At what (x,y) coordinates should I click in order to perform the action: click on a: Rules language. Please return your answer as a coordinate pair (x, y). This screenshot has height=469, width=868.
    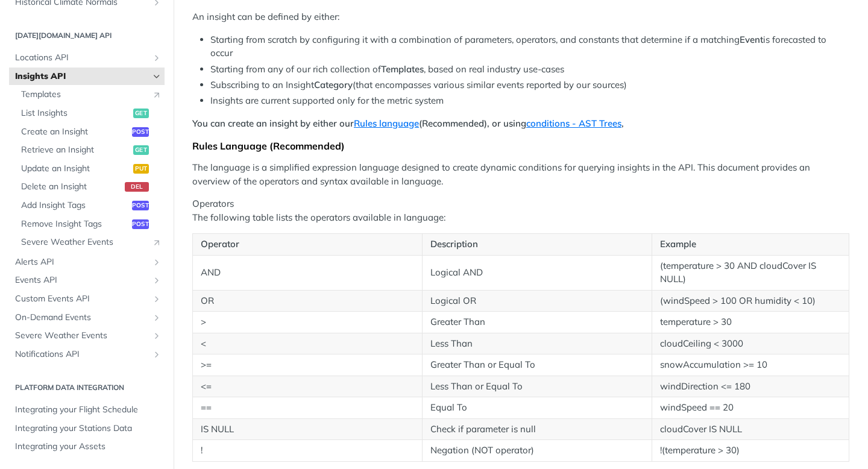
    Looking at the image, I should click on (386, 123).